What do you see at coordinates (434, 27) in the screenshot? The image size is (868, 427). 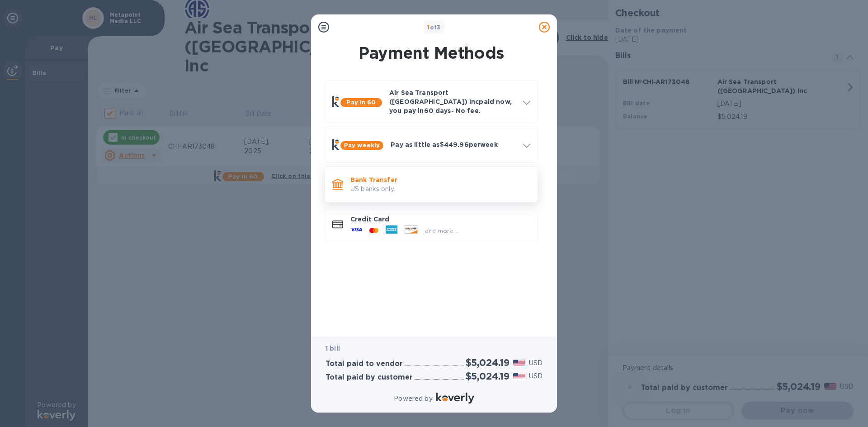 I see `b: of 3` at bounding box center [434, 27].